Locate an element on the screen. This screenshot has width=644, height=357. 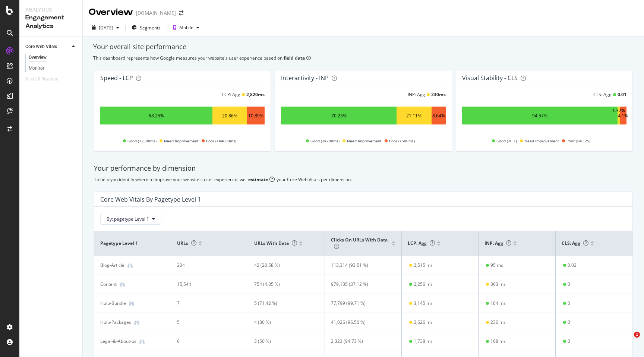
div: 5 (71.42 %) is located at coordinates (283, 303).